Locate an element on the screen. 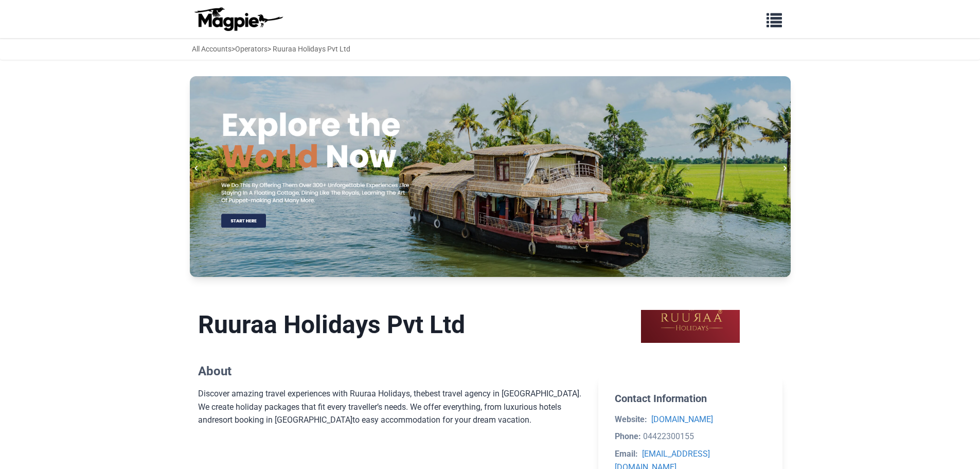  strong: Email: is located at coordinates (626, 453).